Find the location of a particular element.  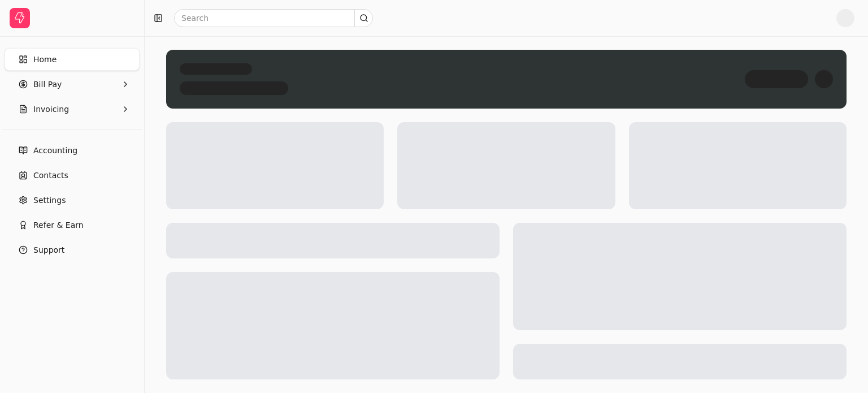

a: Accounting is located at coordinates (72, 150).